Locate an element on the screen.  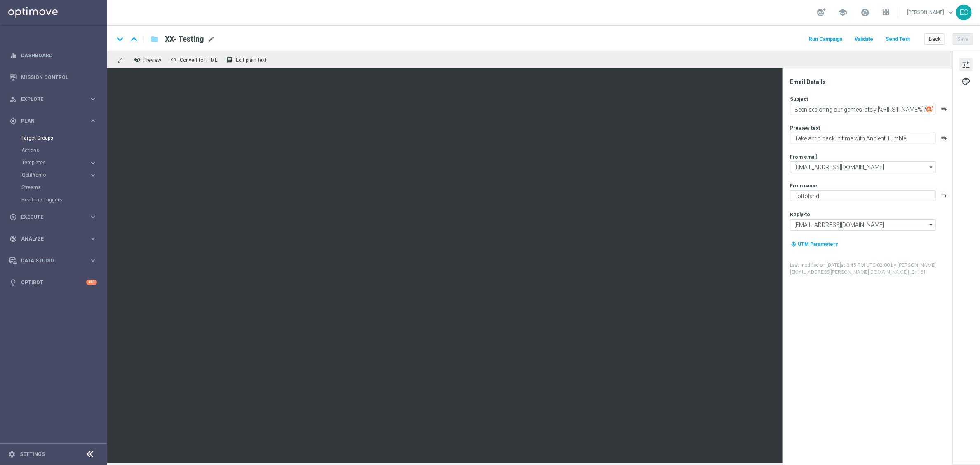
div: Target Groups is located at coordinates (64, 138).